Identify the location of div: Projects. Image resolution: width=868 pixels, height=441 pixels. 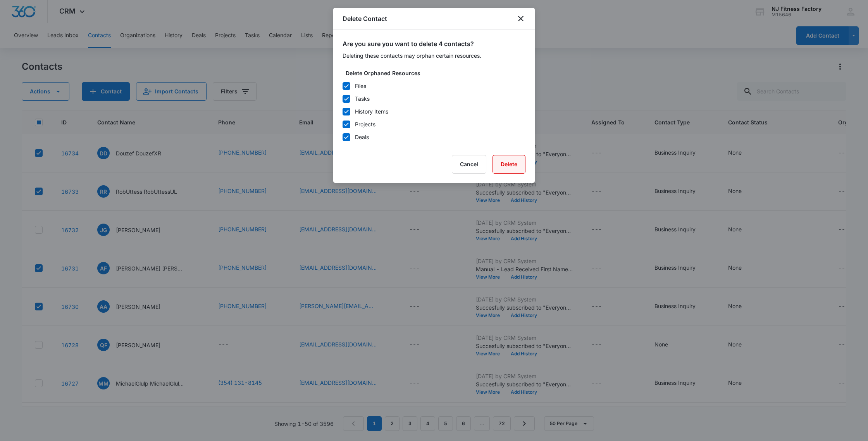
(365, 124).